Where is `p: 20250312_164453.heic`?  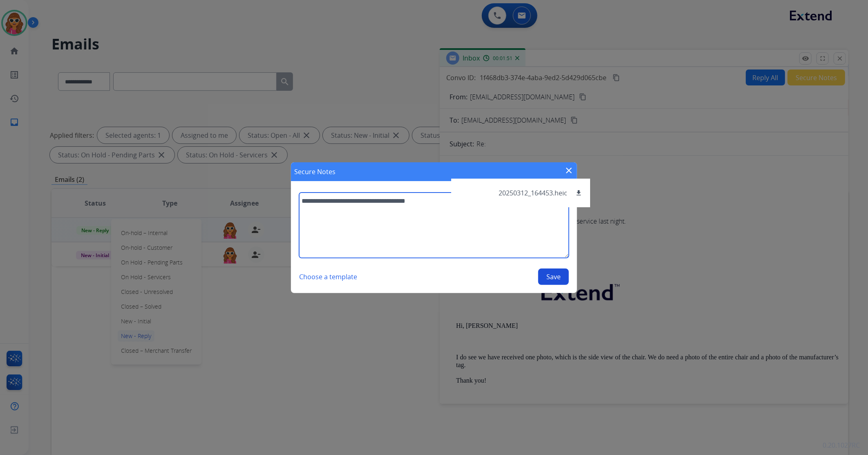
p: 20250312_164453.heic is located at coordinates (533, 193).